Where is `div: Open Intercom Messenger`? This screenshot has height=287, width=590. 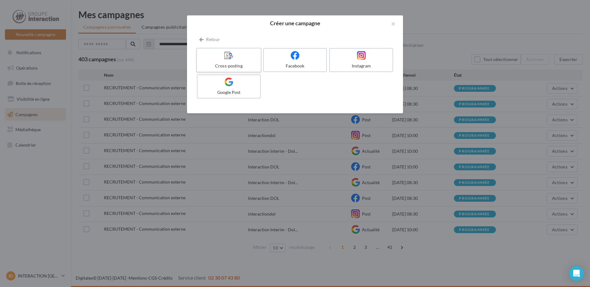 div: Open Intercom Messenger is located at coordinates (576, 274).